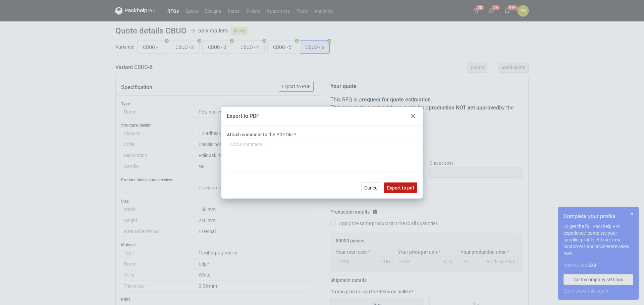 Image resolution: width=644 pixels, height=305 pixels. Describe the element at coordinates (401, 188) in the screenshot. I see `button: Export to pdf` at that location.